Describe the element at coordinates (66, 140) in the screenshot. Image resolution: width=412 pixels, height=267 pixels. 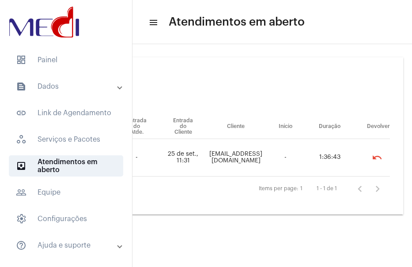
I see `span: Serviços e Pacotes` at that location.